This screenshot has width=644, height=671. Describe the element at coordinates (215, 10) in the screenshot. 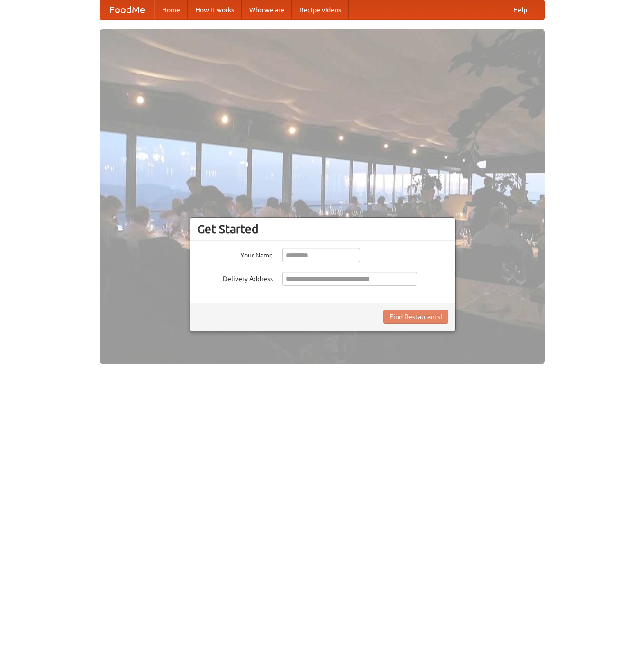

I see `a: How it works` at that location.